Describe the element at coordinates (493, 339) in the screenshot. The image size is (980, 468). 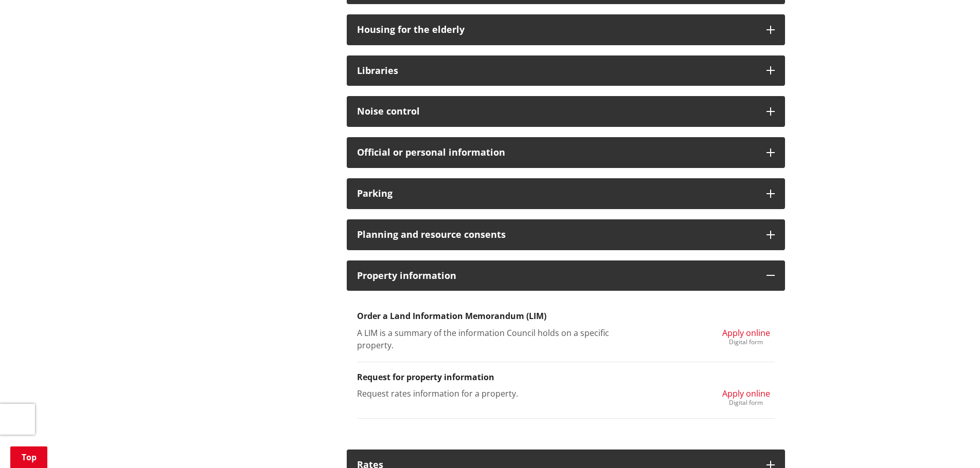
I see `p: A LIM is a summary of the information Council holds on a specific property.` at that location.